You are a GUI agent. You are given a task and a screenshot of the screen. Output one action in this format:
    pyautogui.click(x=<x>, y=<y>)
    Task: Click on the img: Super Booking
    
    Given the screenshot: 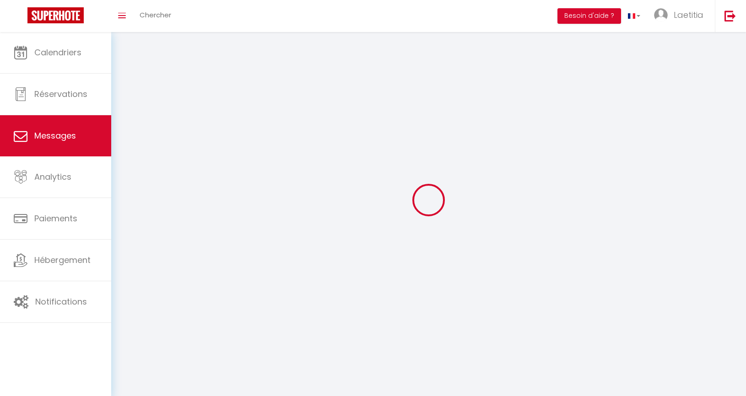 What is the action you would take?
    pyautogui.click(x=55, y=15)
    